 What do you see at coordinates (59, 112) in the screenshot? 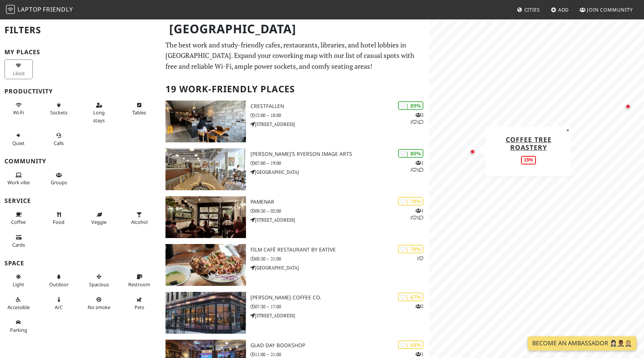
I see `span: Power sockets` at bounding box center [59, 112].